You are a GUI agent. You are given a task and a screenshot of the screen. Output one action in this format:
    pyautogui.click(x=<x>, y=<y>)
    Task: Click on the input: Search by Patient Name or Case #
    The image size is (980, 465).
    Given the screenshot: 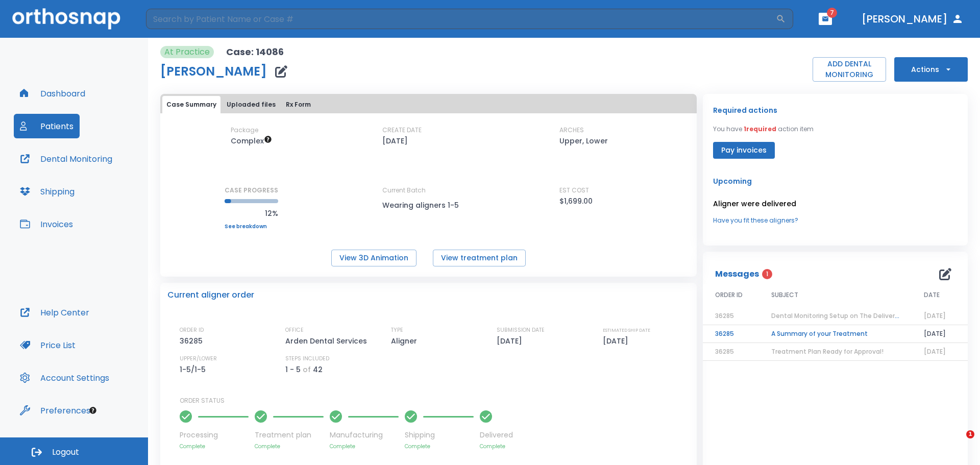 What is the action you would take?
    pyautogui.click(x=461, y=19)
    